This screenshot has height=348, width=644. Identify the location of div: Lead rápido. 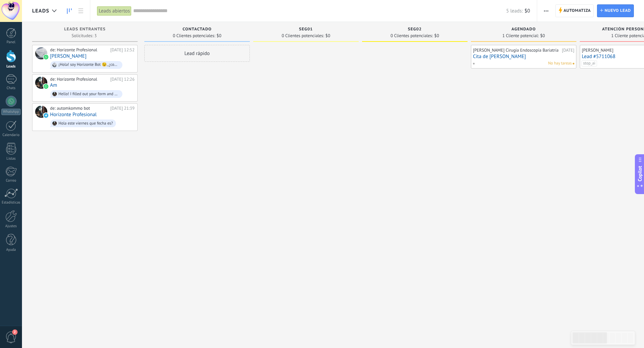
(197, 54).